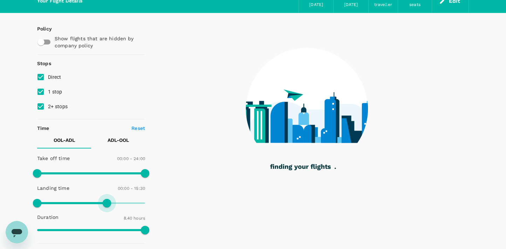 The height and width of the screenshot is (249, 506). I want to click on span: 1 stop, so click(55, 92).